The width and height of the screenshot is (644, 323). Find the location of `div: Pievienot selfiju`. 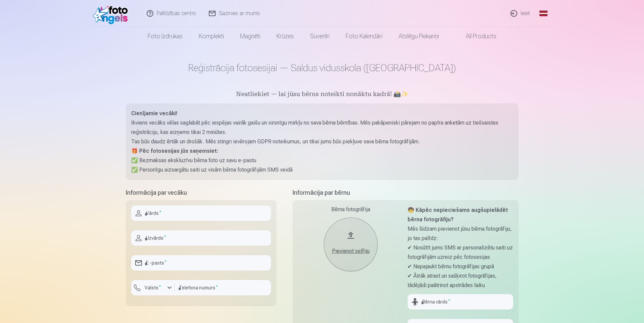

div: Pievienot selfiju is located at coordinates (351, 251).